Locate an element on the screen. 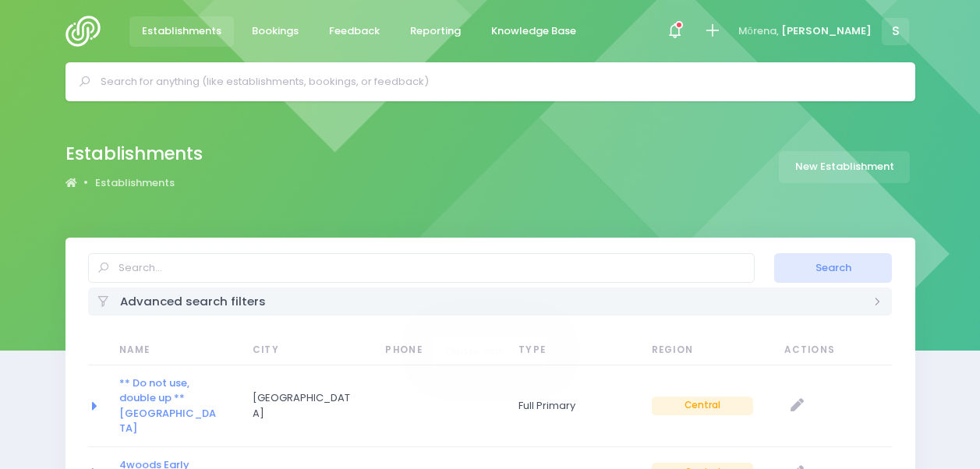 This screenshot has width=980, height=469. span: Mōrena, is located at coordinates (759, 31).